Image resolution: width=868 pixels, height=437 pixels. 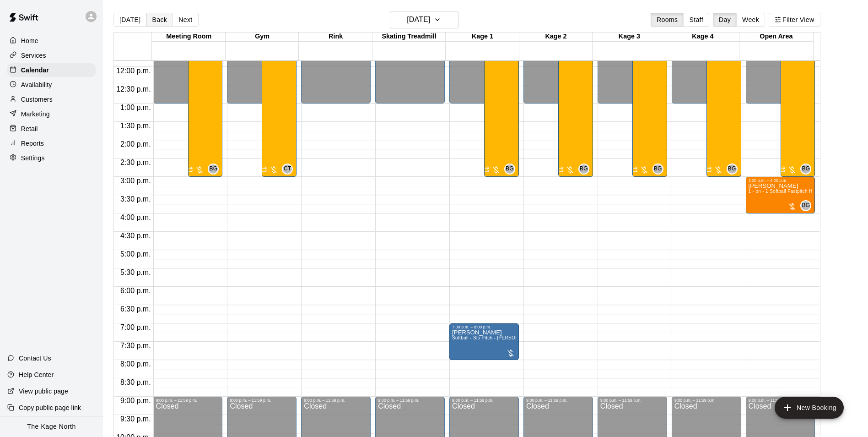 What do you see at coordinates (51, 70) in the screenshot?
I see `a: Calendar` at bounding box center [51, 70].